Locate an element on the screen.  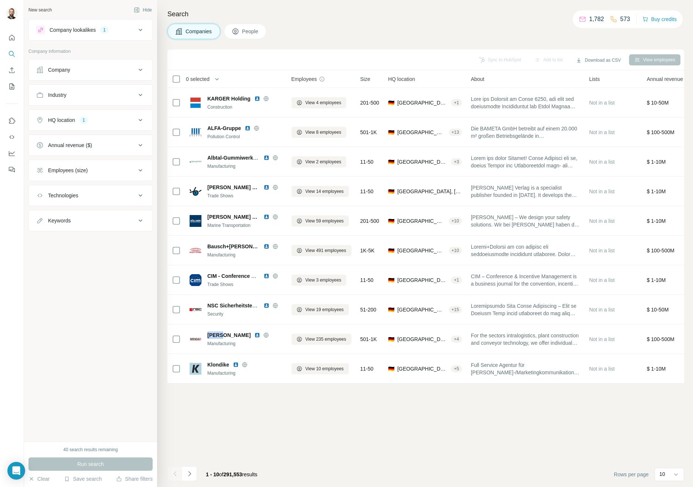
button: View 19 employees is located at coordinates (320, 310).